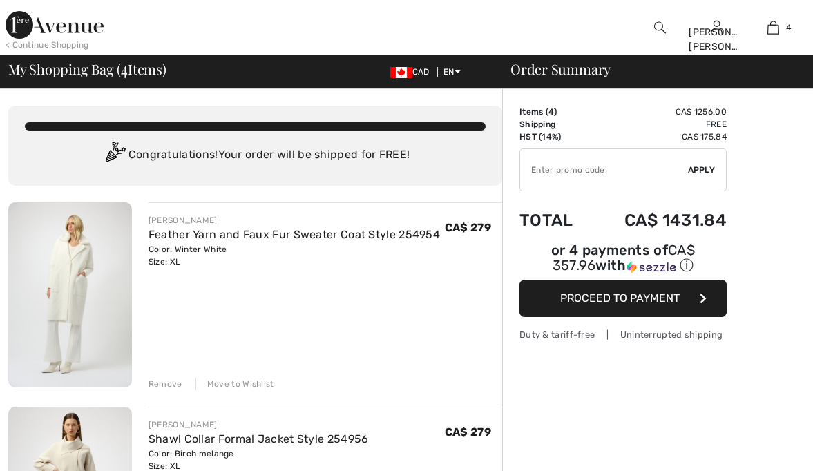 This screenshot has width=813, height=471. What do you see at coordinates (624, 258) in the screenshot?
I see `span: CA$ 357.96` at bounding box center [624, 258].